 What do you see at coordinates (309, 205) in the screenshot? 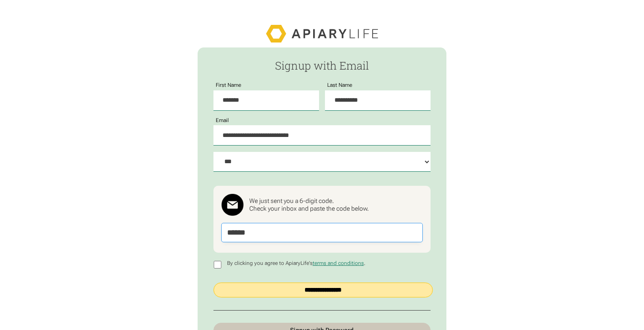
I see `div: We just sent you a 6-digit code. Check your inbox and paste the code below.` at bounding box center [309, 205].